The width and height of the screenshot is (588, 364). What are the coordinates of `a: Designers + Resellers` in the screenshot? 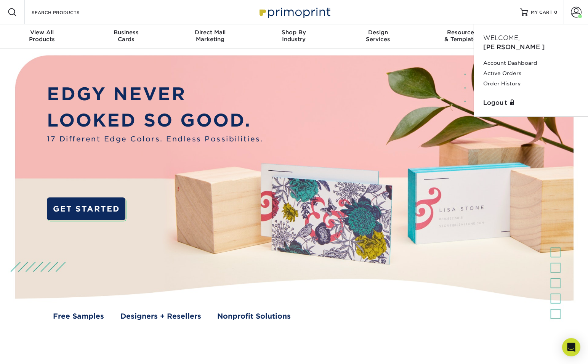 It's located at (161, 316).